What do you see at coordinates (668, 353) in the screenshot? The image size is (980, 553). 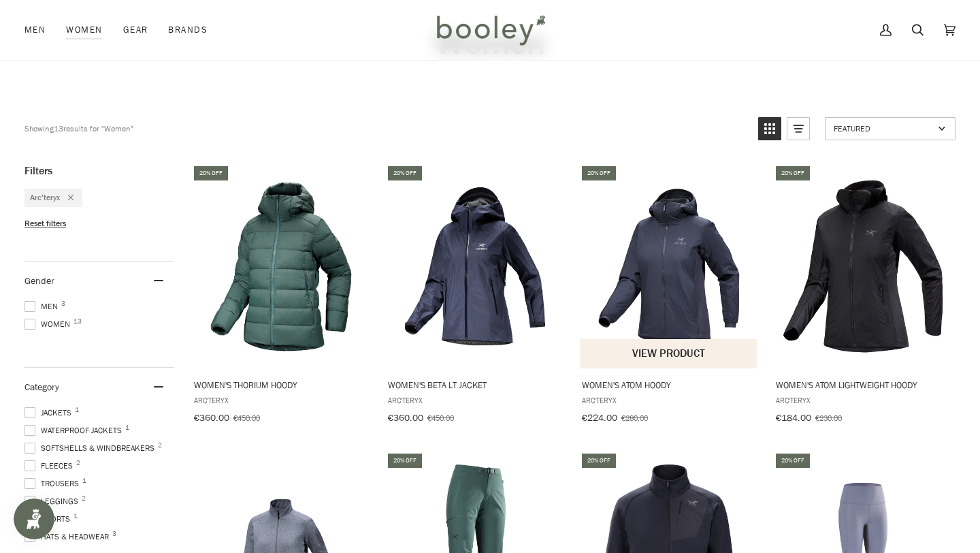 I see `button: View product` at bounding box center [668, 353].